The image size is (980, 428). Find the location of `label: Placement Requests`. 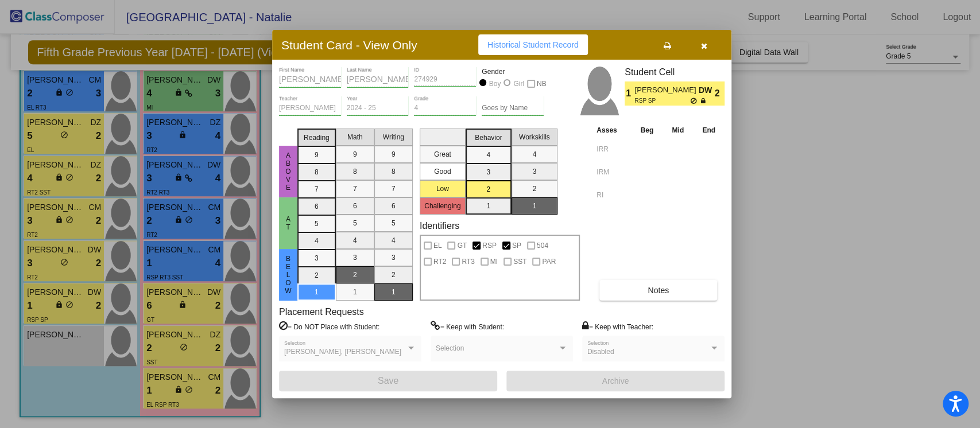

label: Placement Requests is located at coordinates (322, 311).